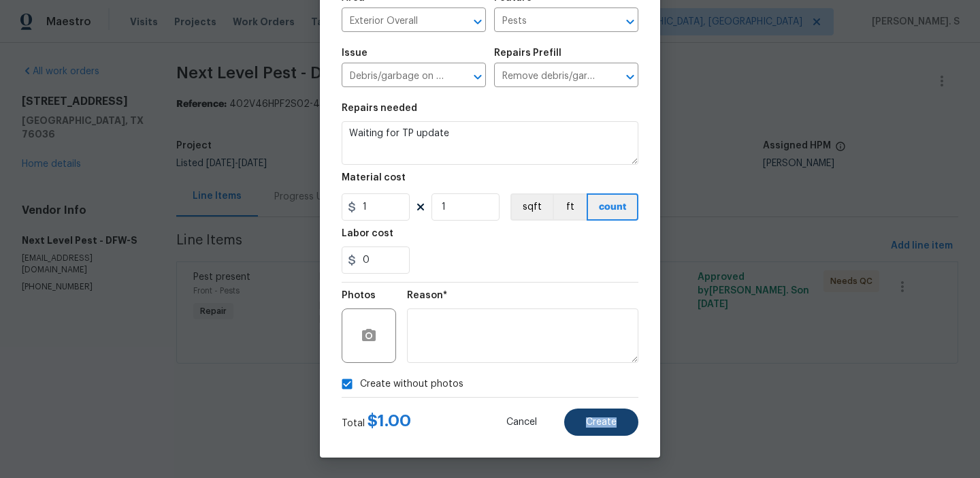 This screenshot has width=980, height=478. Describe the element at coordinates (601, 422) in the screenshot. I see `button: Create` at that location.